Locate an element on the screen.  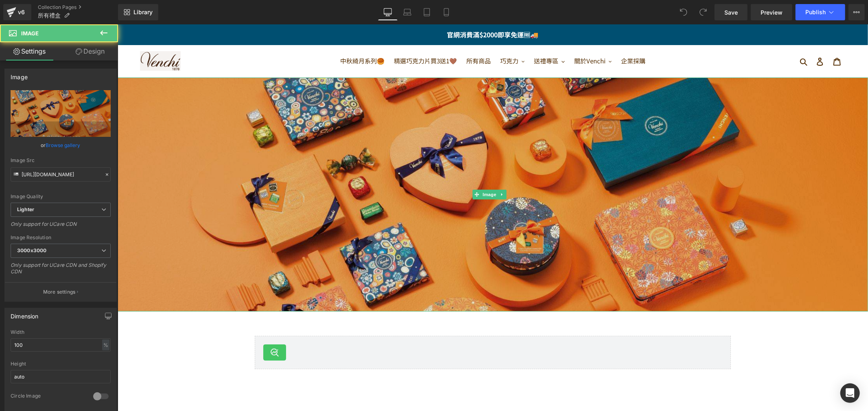
div: Dimension is located at coordinates (25, 314).